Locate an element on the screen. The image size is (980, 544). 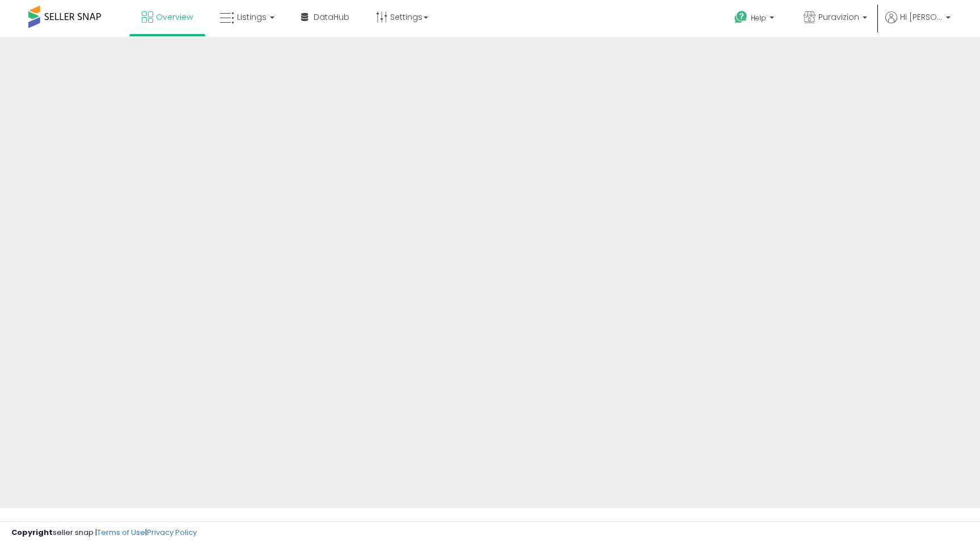
span: Listings is located at coordinates (252, 17).